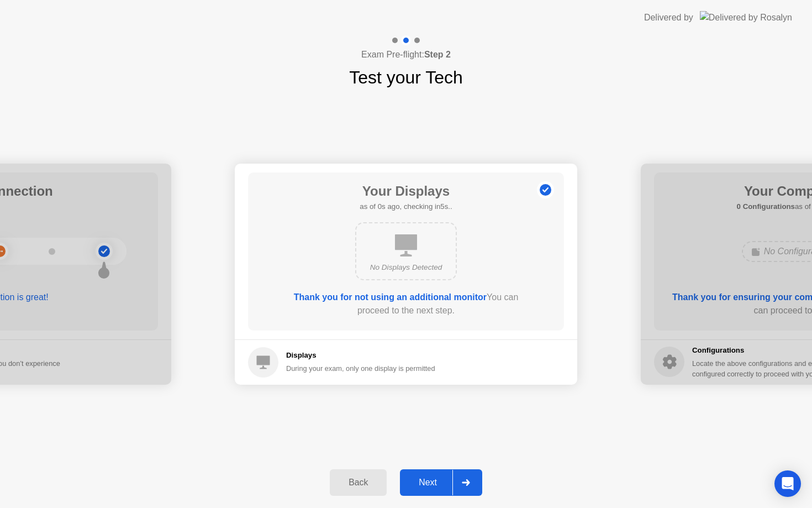 Image resolution: width=812 pixels, height=508 pixels. What do you see at coordinates (746, 17) in the screenshot?
I see `img: Delivered by Rosalyn` at bounding box center [746, 17].